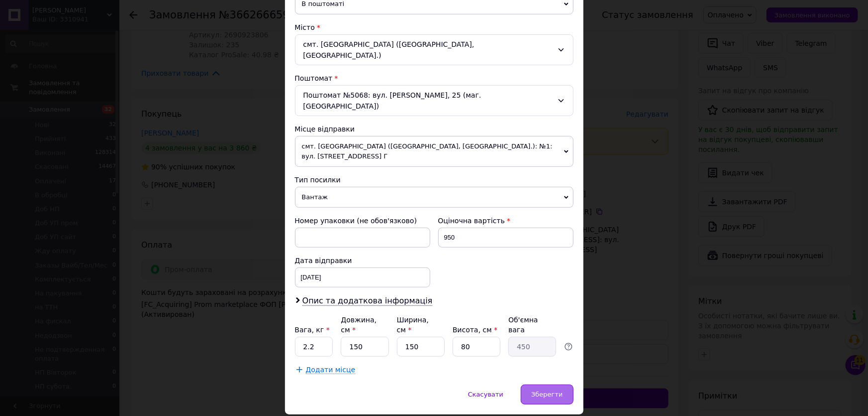 The width and height of the screenshot is (868, 416). I want to click on label: Ширина, см, so click(413, 325).